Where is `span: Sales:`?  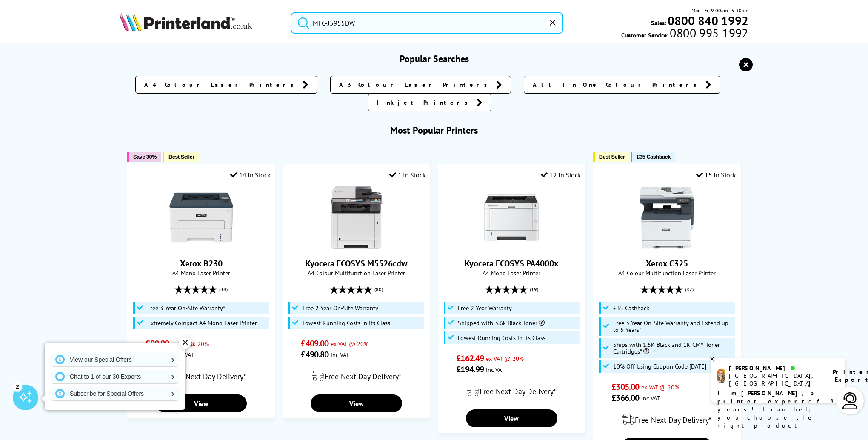
span: Sales: is located at coordinates (659, 22).